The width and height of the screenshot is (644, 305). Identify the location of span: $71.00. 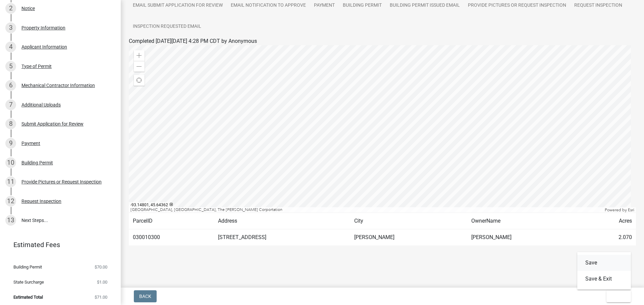
(101, 298).